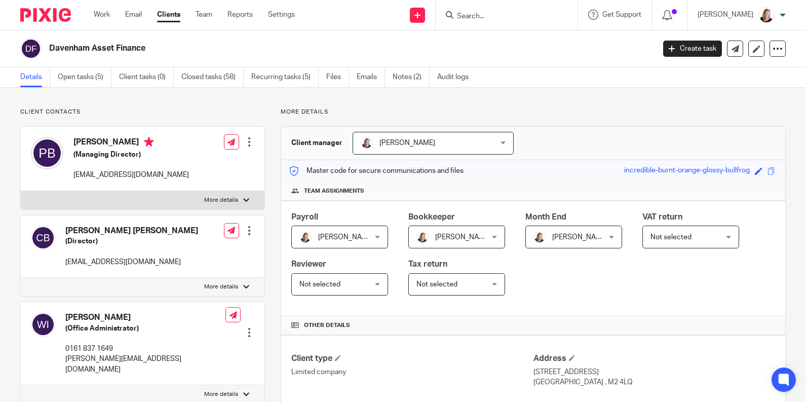 The width and height of the screenshot is (806, 402). What do you see at coordinates (289, 48) in the screenshot?
I see `h2: Davenham Asset Finance` at bounding box center [289, 48].